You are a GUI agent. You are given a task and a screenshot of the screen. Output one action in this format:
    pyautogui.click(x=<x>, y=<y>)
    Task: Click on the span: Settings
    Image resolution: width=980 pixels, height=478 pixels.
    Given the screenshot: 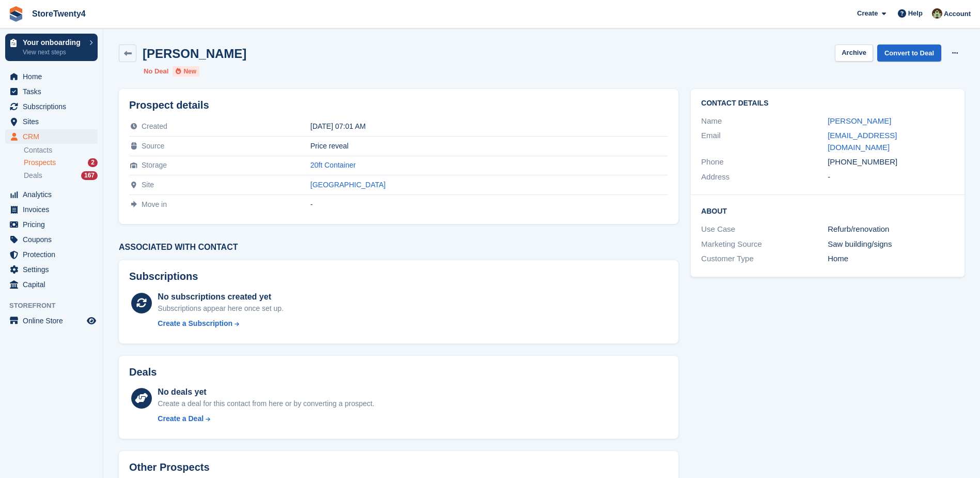 What is the action you would take?
    pyautogui.click(x=54, y=270)
    